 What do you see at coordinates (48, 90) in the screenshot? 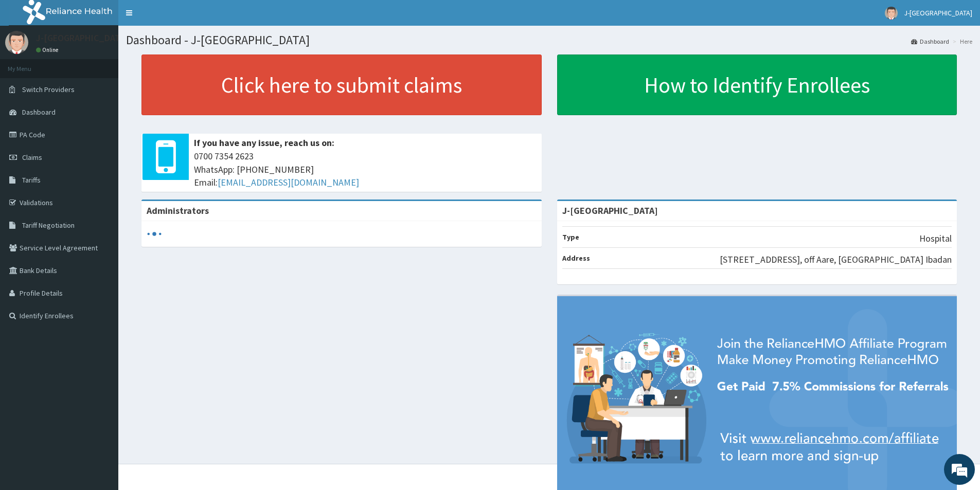
I see `span: Switch Providers` at bounding box center [48, 90].